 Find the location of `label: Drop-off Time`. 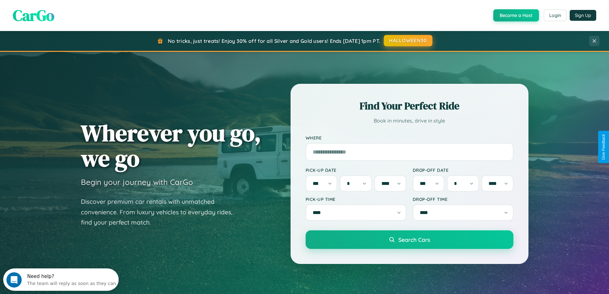

label: Drop-off Time is located at coordinates (463, 199).